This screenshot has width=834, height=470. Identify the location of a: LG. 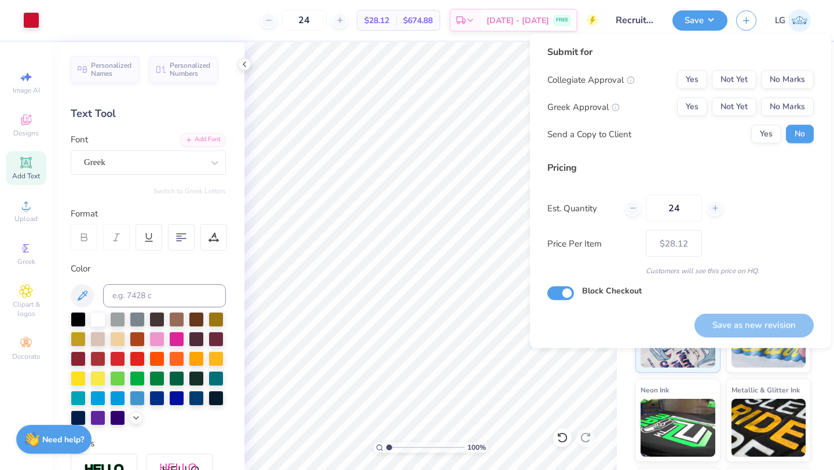
(793, 20).